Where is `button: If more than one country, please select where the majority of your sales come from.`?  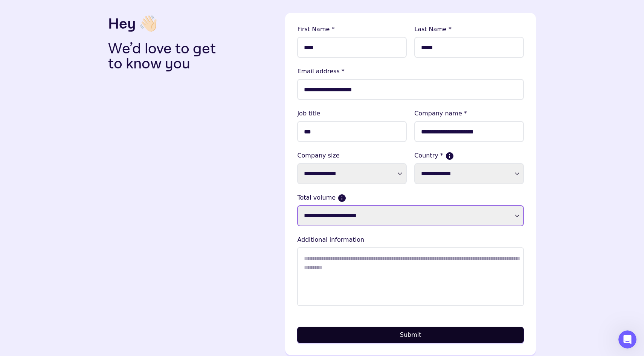
button: If more than one country, please select where the majority of your sales come from. is located at coordinates (450, 156).